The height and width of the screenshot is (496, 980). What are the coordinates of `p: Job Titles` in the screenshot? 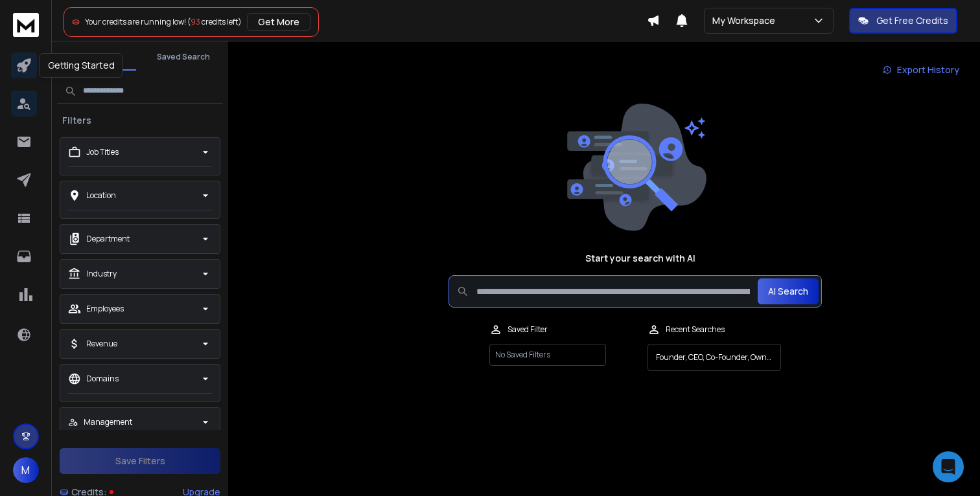 It's located at (102, 152).